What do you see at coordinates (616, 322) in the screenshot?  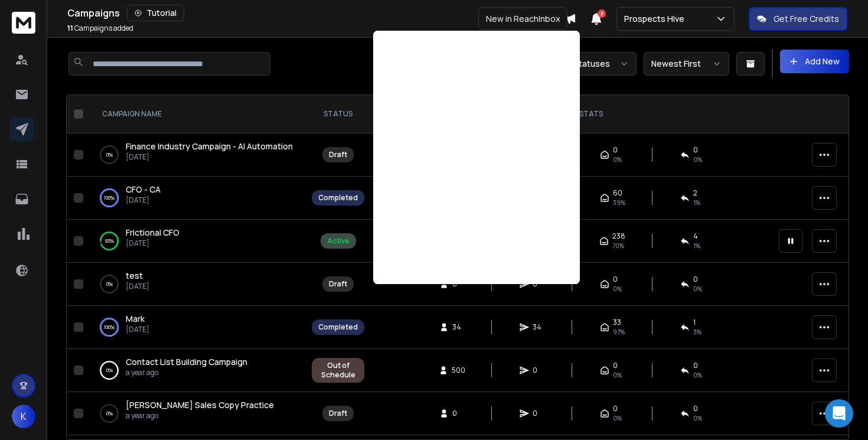 I see `span: 33` at bounding box center [616, 322].